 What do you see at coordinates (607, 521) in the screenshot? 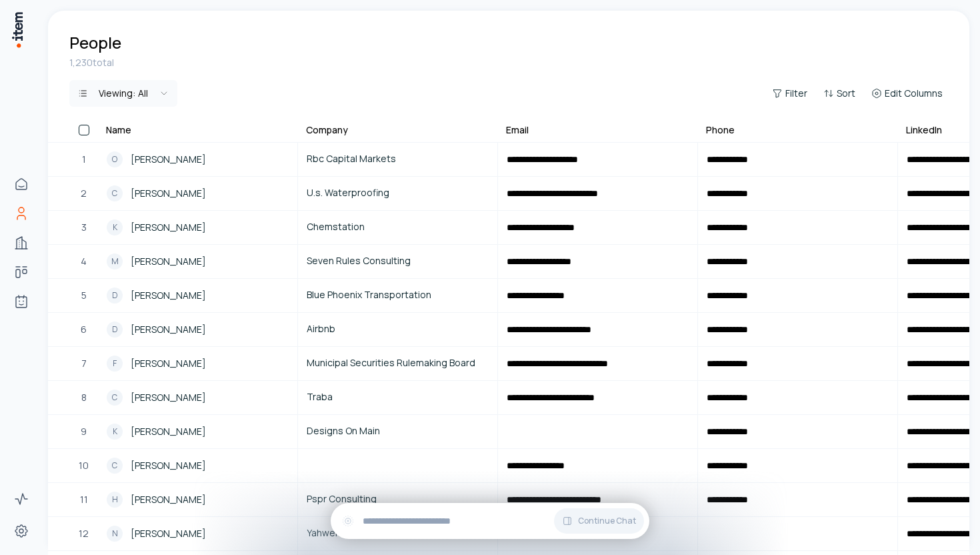
I see `span: Continue Chat` at bounding box center [607, 521].